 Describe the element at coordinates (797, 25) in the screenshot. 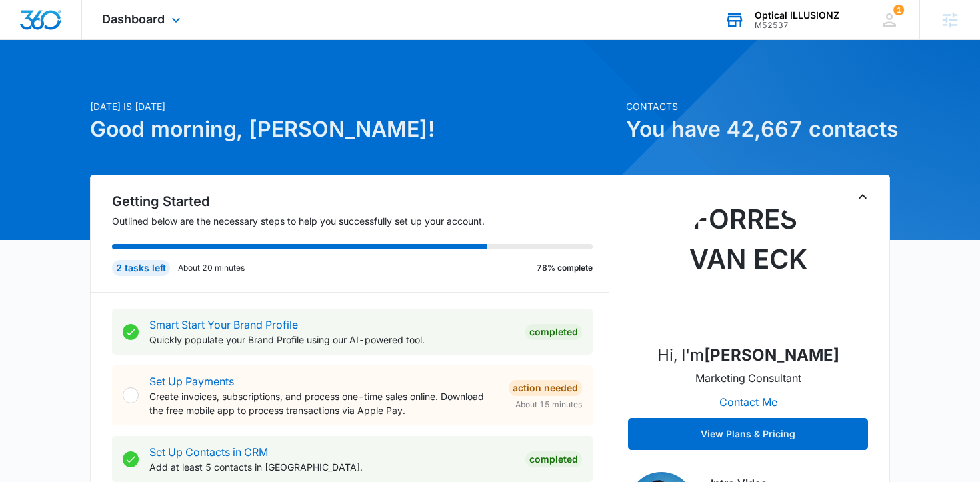

I see `div: account id` at that location.